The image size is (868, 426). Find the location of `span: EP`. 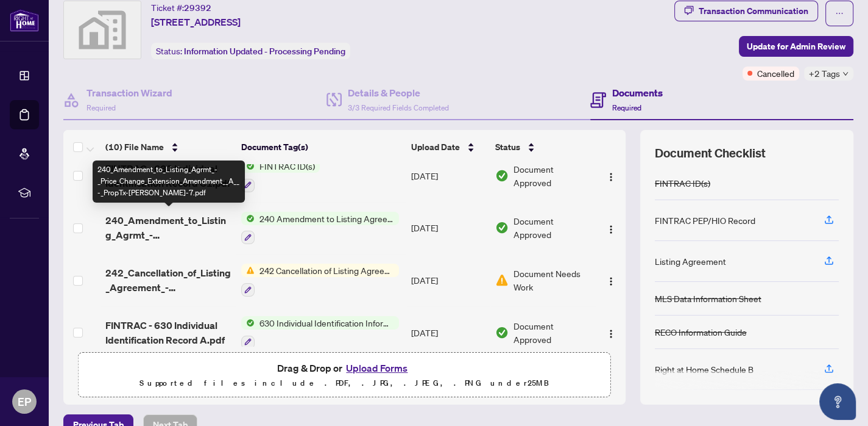

span: EP is located at coordinates (25, 401).